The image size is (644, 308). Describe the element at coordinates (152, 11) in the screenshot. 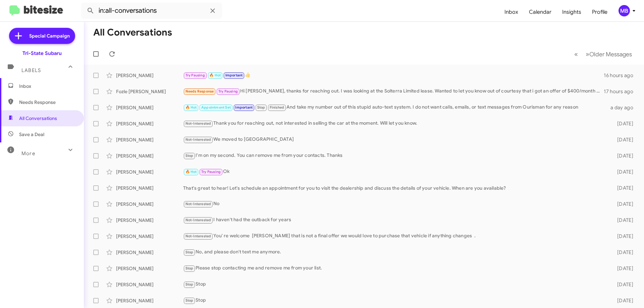

I see `input: Search` at that location.